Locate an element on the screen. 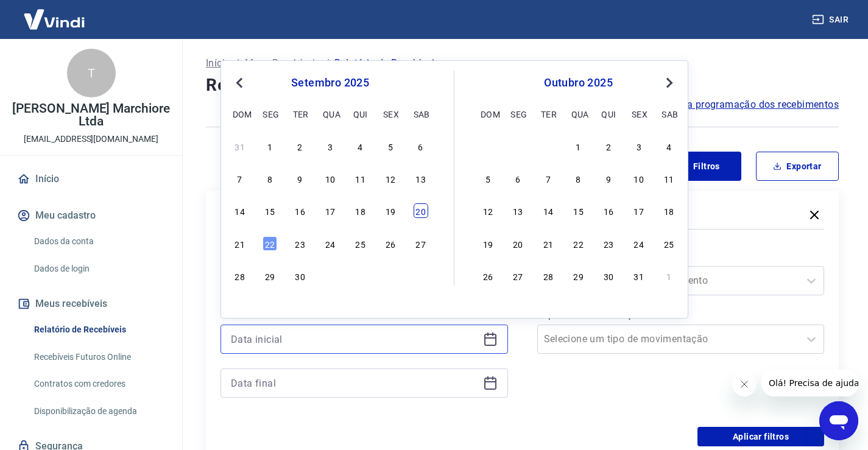 This screenshot has width=868, height=450. span: Olá! Precisa de ajuda? is located at coordinates (55, 13).